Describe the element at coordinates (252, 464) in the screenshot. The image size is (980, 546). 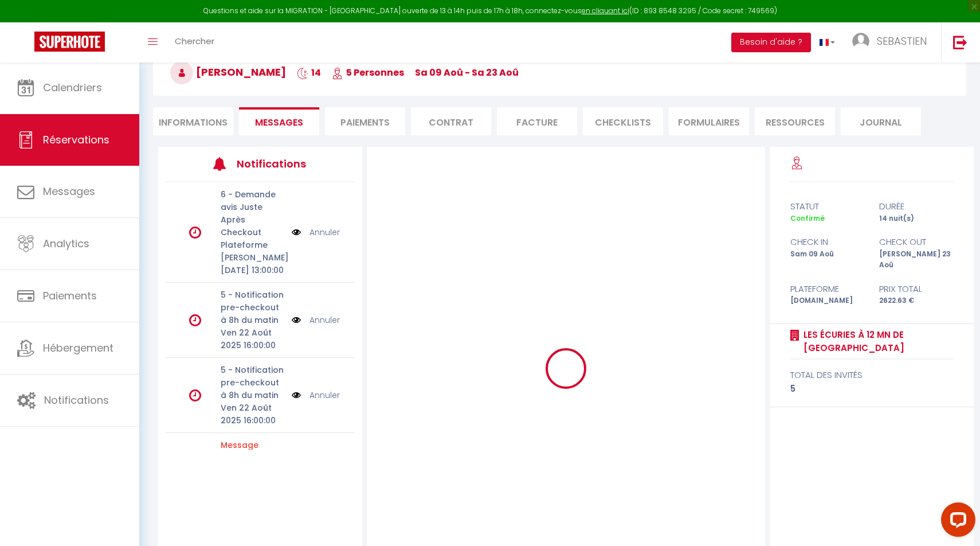
I see `p: Motif d'échec d'envoi` at that location.